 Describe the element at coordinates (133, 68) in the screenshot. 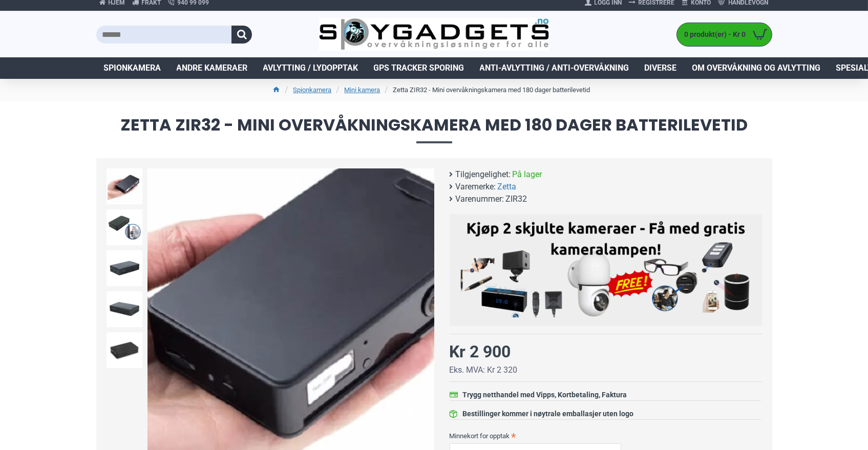

I see `span: Spionkamera` at that location.